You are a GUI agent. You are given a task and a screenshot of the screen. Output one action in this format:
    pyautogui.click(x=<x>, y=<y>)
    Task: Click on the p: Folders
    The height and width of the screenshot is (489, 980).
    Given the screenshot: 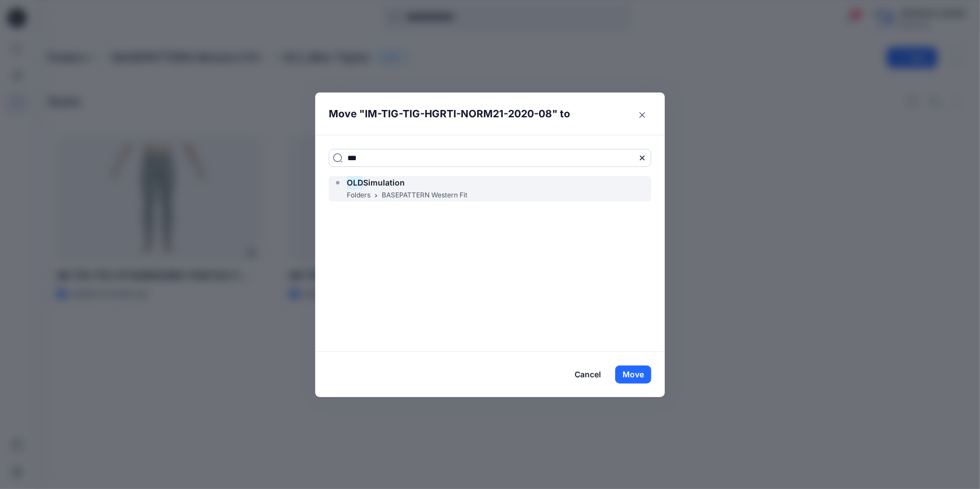 What is the action you would take?
    pyautogui.click(x=358, y=195)
    